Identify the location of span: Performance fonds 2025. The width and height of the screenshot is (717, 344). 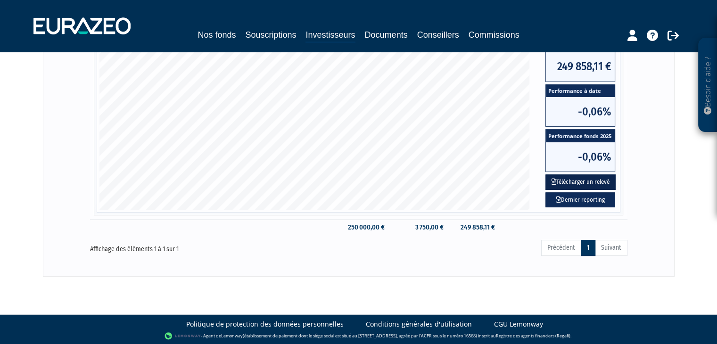
(580, 136).